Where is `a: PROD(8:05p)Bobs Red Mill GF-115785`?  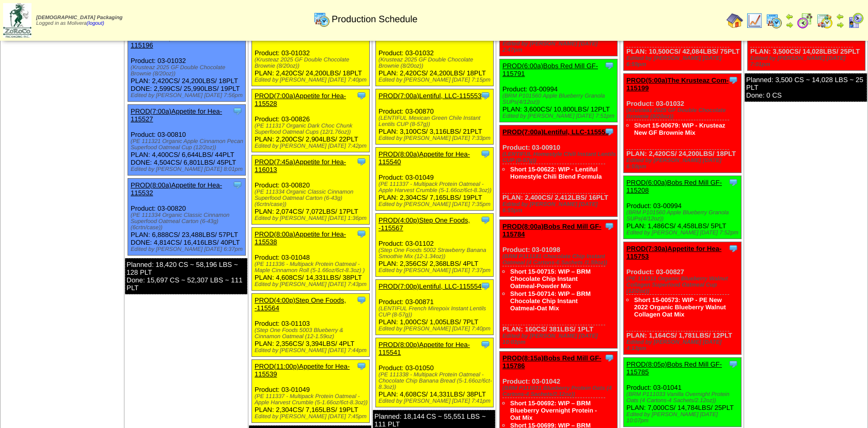 a: PROD(8:05p)Bobs Red Mill GF-115785 is located at coordinates (674, 368).